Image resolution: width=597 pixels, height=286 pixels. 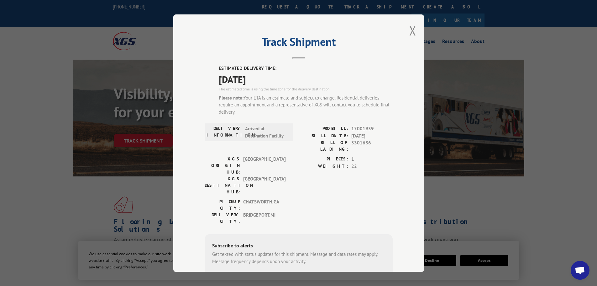 I want to click on span: 3301686, so click(x=372, y=146).